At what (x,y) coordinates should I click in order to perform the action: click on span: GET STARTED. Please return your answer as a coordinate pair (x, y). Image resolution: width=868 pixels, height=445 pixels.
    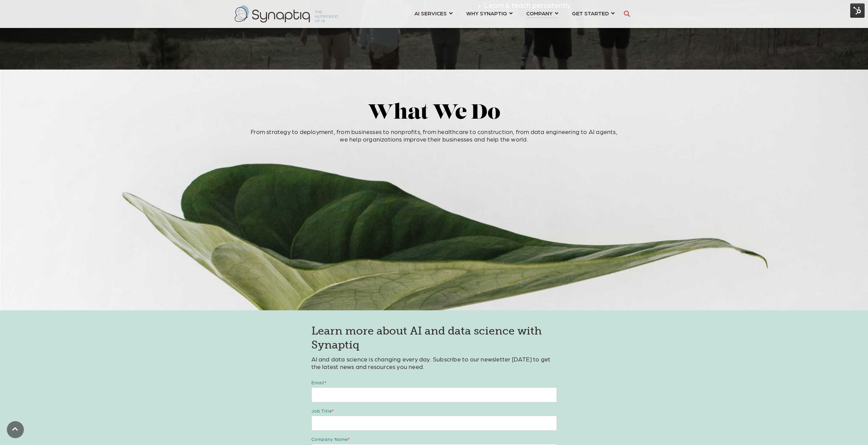
    Looking at the image, I should click on (590, 13).